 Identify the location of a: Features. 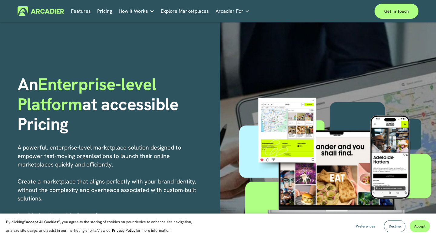
(81, 11).